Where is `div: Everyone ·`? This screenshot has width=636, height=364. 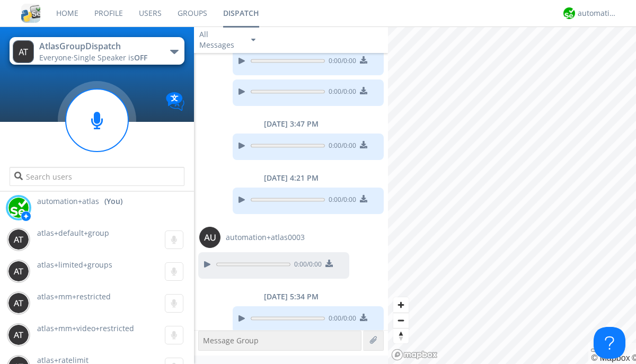 div: Everyone · is located at coordinates (99, 57).